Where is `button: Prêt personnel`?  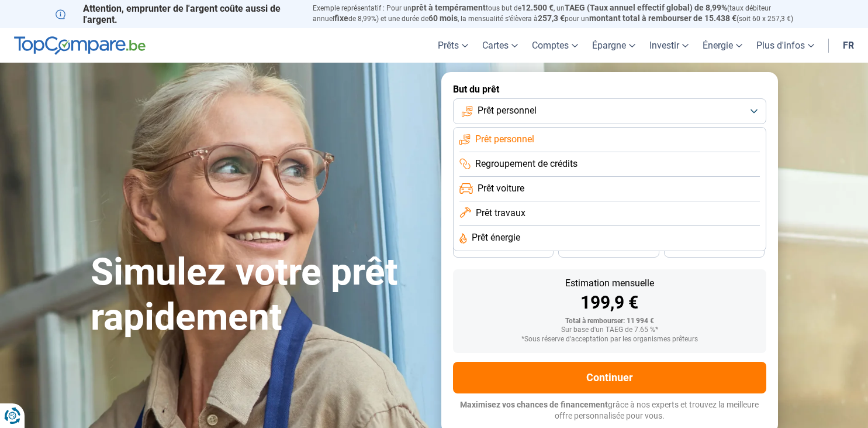 button: Prêt personnel is located at coordinates (609, 112).